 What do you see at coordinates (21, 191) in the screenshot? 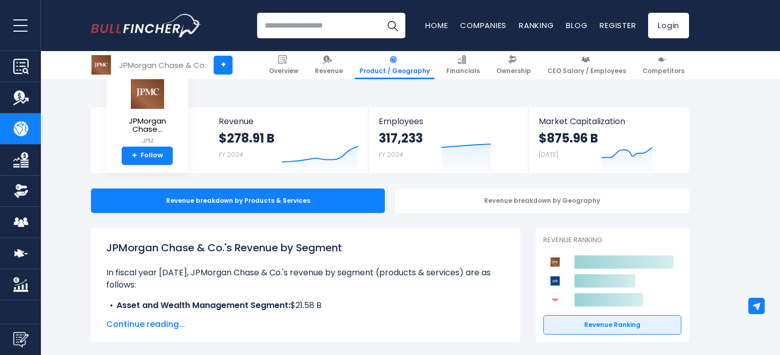
I see `img: Ownership` at bounding box center [21, 191].